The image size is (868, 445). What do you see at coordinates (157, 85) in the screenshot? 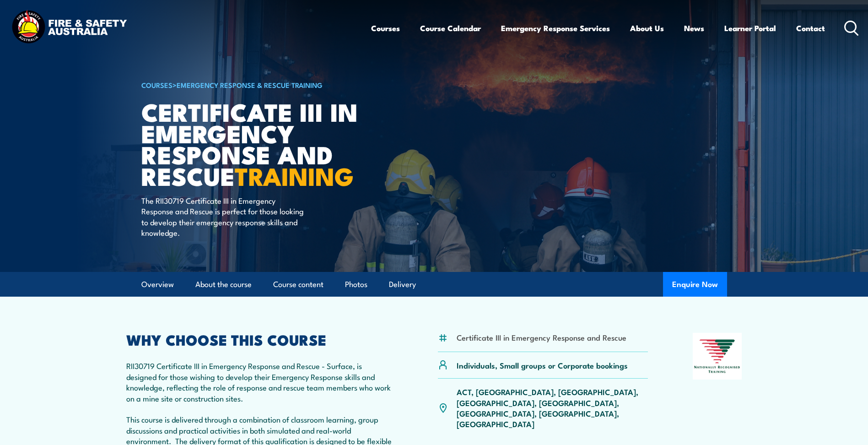
I see `a: COURSES` at bounding box center [157, 85].